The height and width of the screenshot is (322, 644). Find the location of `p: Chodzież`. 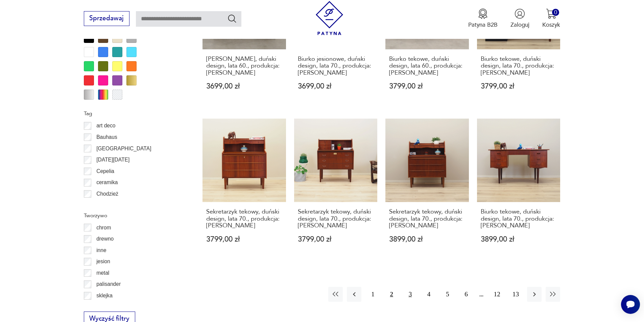

p: Chodzież is located at coordinates (107, 194).